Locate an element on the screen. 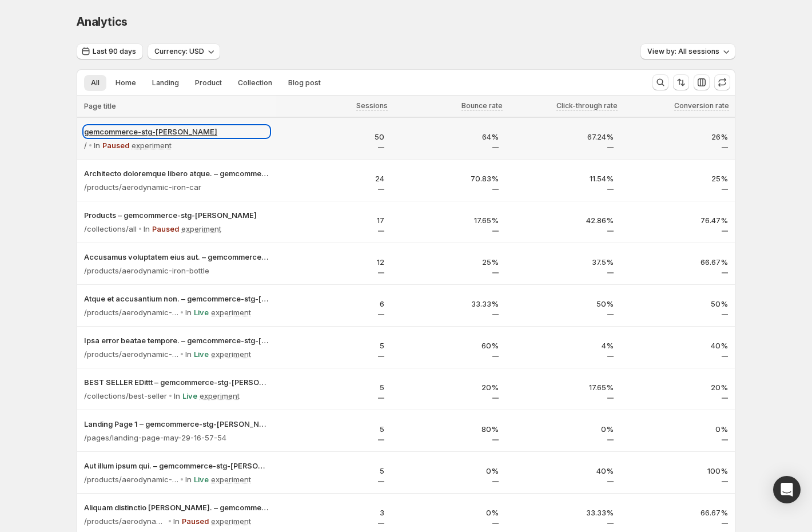 The image size is (812, 532). p: 64% is located at coordinates (448, 136).